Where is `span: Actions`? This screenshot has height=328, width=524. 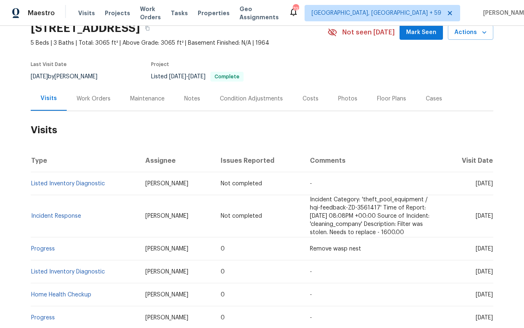
span: Actions is located at coordinates (471, 32).